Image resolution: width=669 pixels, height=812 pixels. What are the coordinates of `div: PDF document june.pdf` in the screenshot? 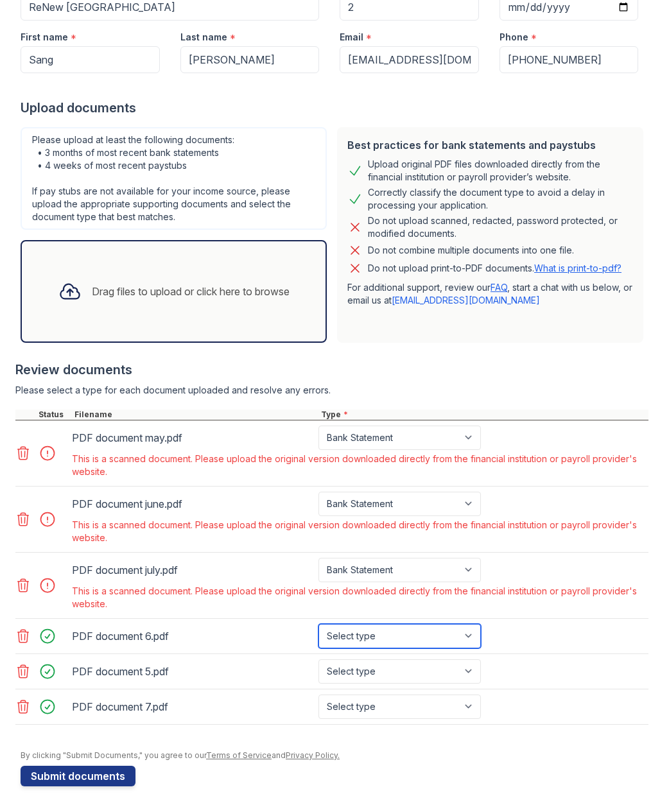 It's located at (192, 504).